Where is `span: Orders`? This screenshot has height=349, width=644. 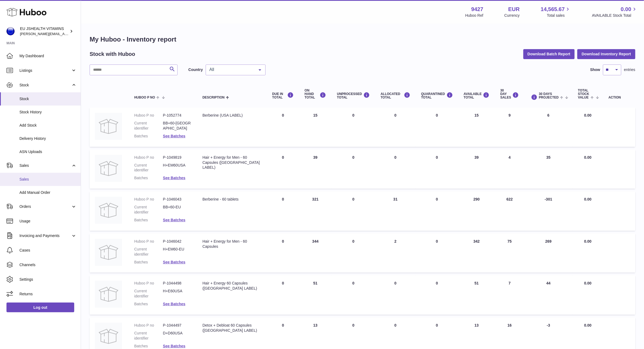
span: Orders is located at coordinates (45, 206).